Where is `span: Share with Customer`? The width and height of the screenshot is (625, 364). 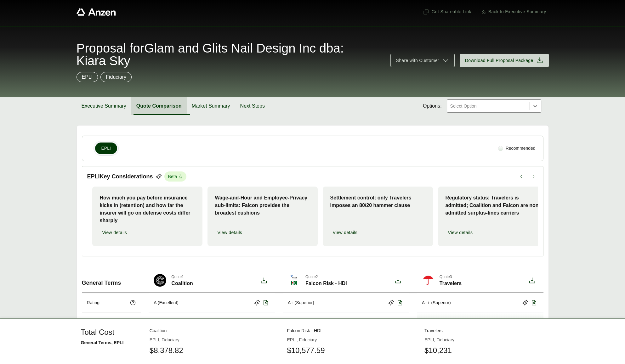
span: Share with Customer is located at coordinates (417, 60).